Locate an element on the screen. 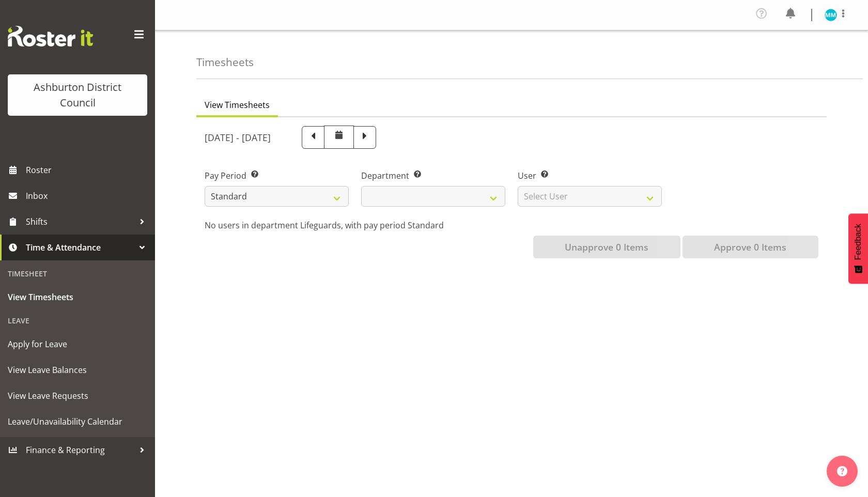 This screenshot has width=868, height=497. span: Time & Attendance is located at coordinates (80, 247).